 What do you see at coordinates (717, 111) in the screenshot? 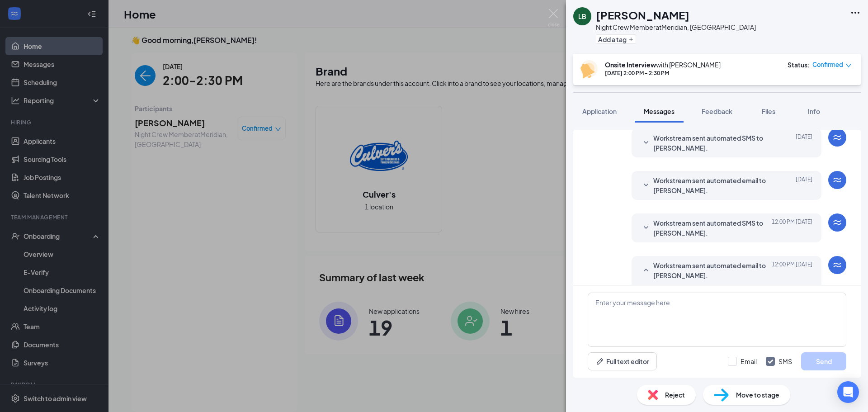
I see `span: Feedback` at bounding box center [717, 111].